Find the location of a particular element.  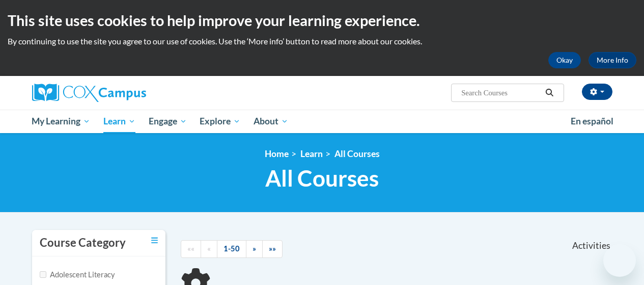

a: Cox Campus is located at coordinates (124, 93).